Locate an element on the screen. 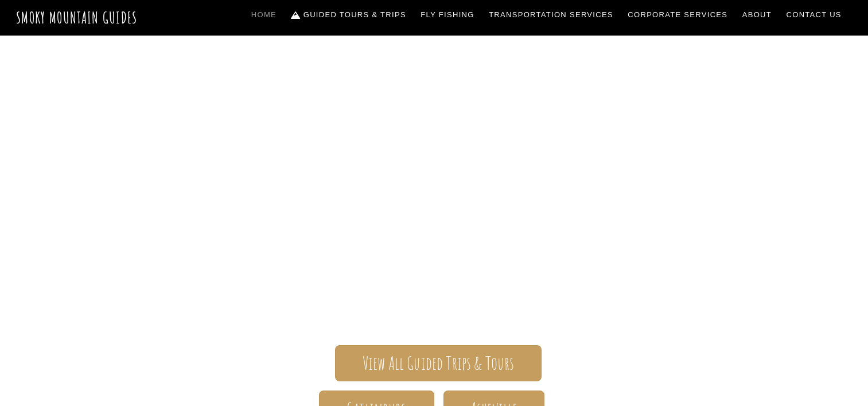 Image resolution: width=868 pixels, height=406 pixels. span: View All Guided Trips & Tours is located at coordinates (438, 363).